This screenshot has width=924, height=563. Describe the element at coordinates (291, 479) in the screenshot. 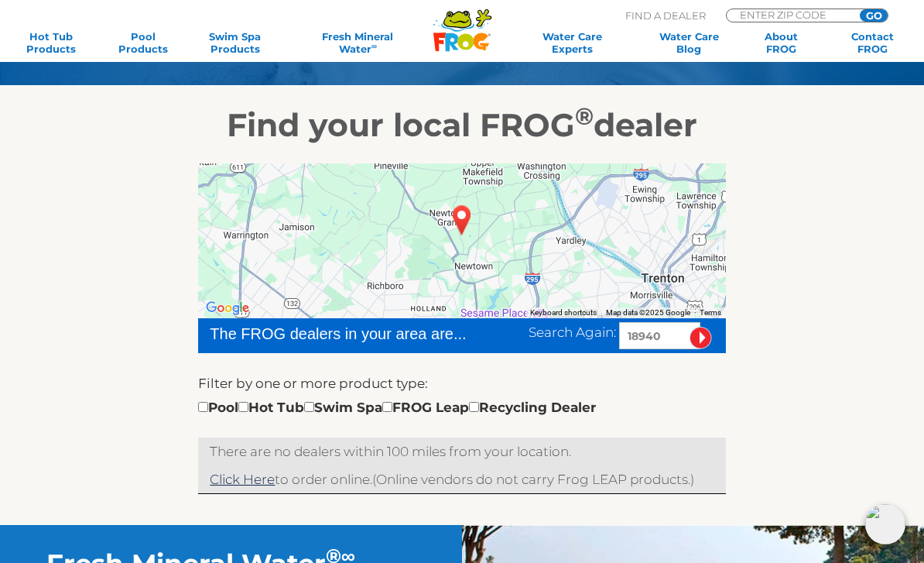

I see `span: to order online.` at that location.